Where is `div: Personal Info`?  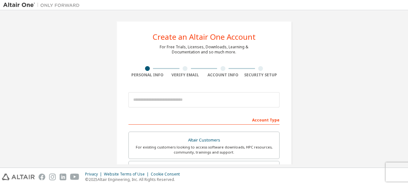 div: Personal Info is located at coordinates (147, 75).